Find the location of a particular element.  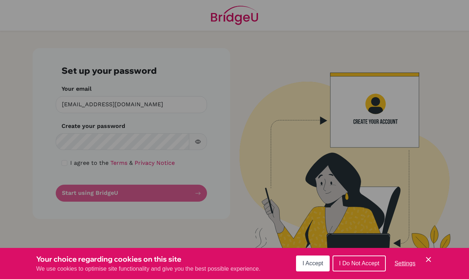

h3: Your choice regarding cookies on this site is located at coordinates (148, 259).